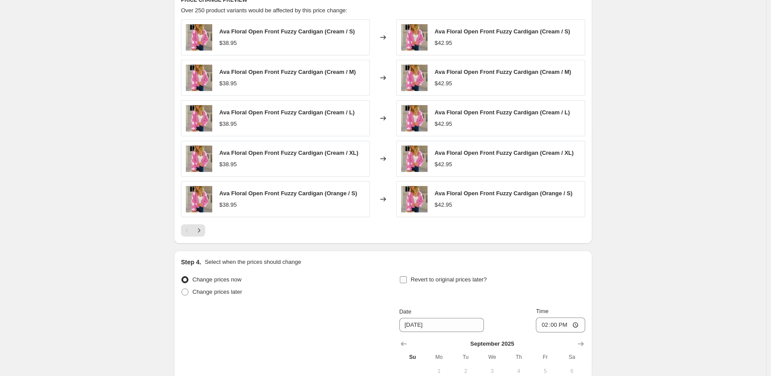 The width and height of the screenshot is (771, 376). Describe the element at coordinates (193, 231) in the screenshot. I see `nav: Pagination` at that location.